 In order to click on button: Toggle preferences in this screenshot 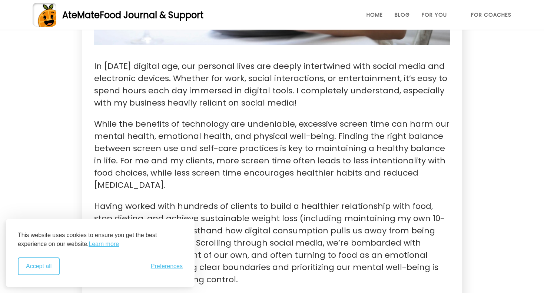, I will do `click(167, 266)`.